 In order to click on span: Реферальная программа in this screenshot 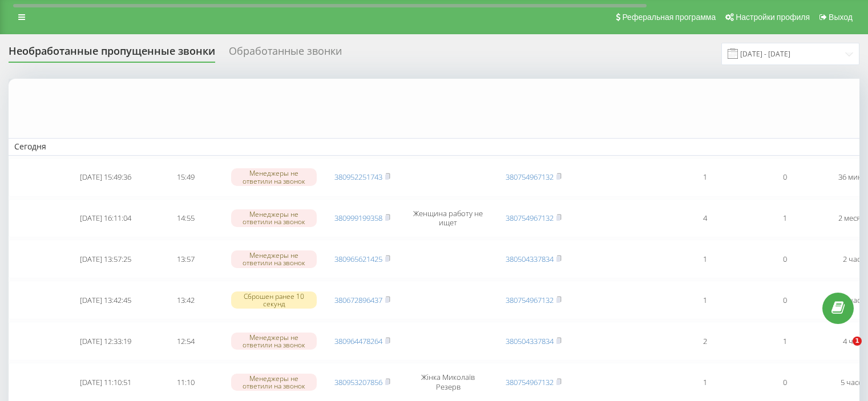, I will do `click(669, 17)`.